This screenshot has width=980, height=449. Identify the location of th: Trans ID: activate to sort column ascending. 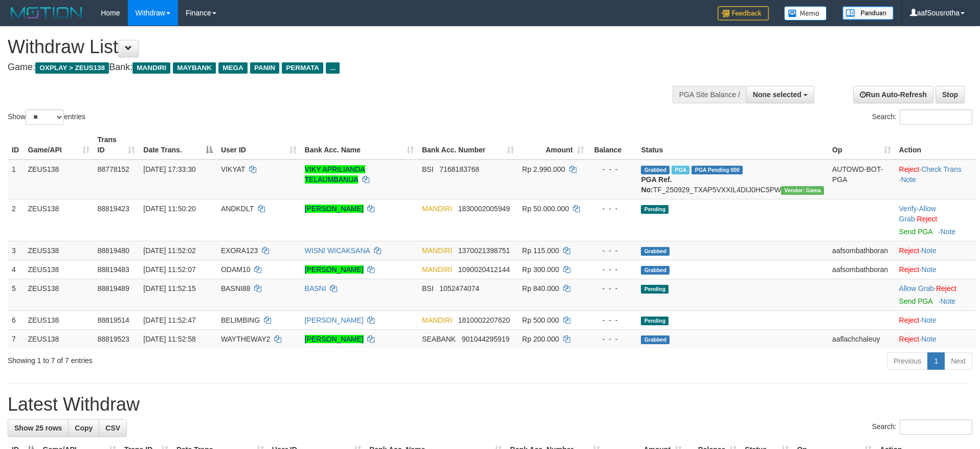
(116, 145).